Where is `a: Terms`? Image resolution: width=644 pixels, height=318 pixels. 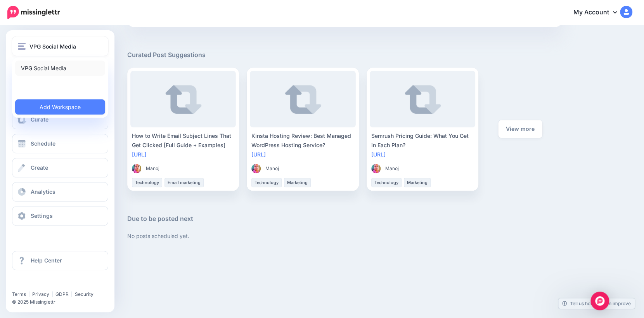 a: Terms is located at coordinates (19, 293).